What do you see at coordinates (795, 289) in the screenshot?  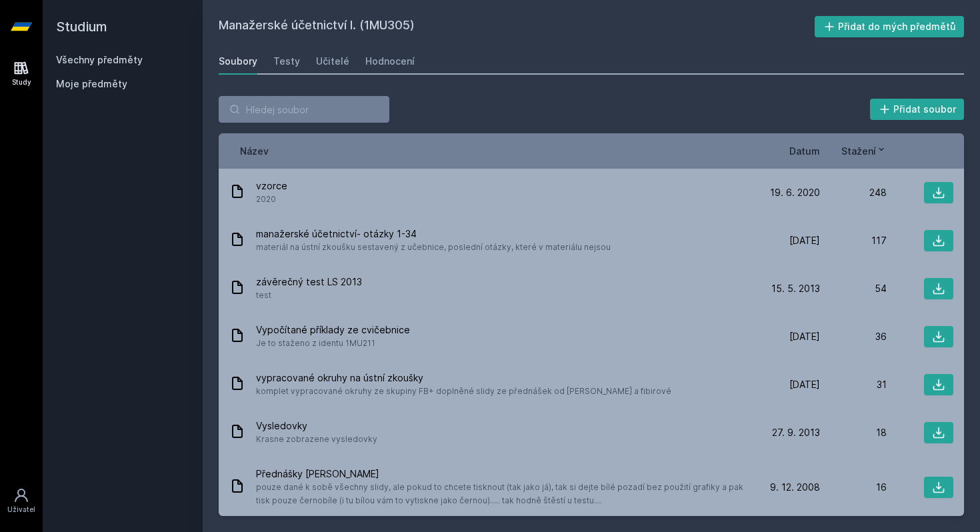 I see `span: 15. 5. 2013` at bounding box center [795, 289].